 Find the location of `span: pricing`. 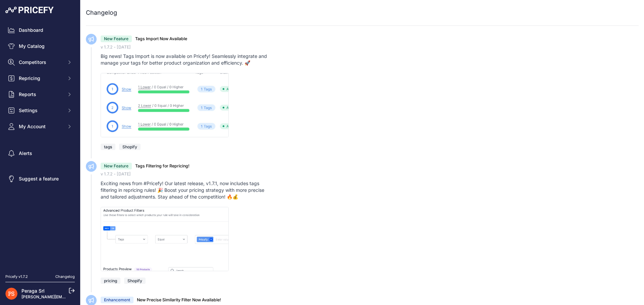

span: pricing is located at coordinates (110, 280).